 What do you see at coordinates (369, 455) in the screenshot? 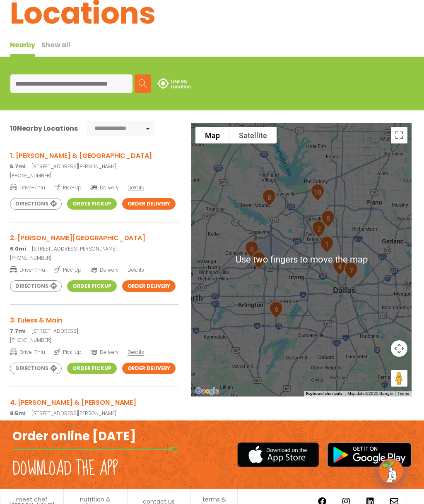
I see `img: google_play` at bounding box center [369, 455].